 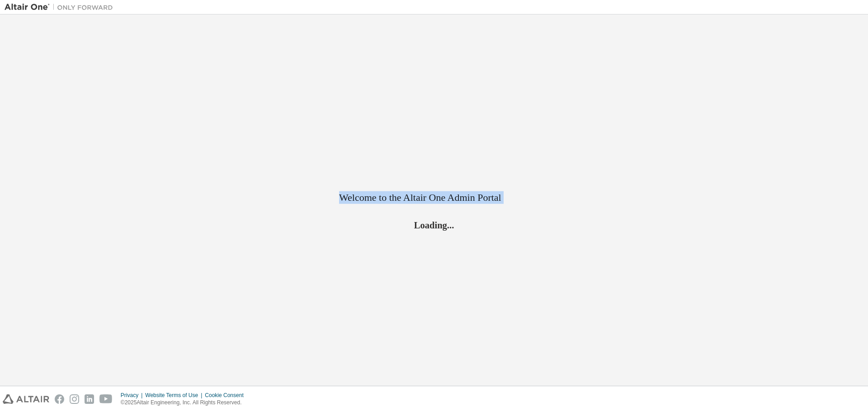 I want to click on img: facebook.svg, so click(x=59, y=398).